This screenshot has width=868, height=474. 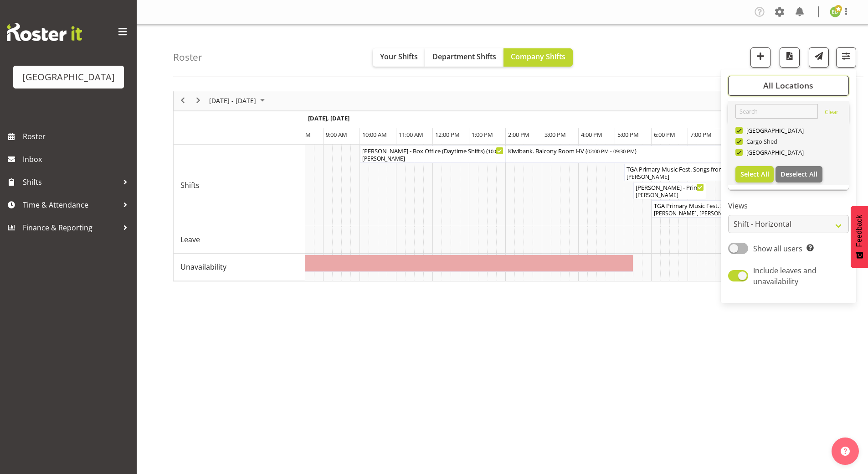 What do you see at coordinates (788, 86) in the screenshot?
I see `button: All Locations` at bounding box center [788, 86].